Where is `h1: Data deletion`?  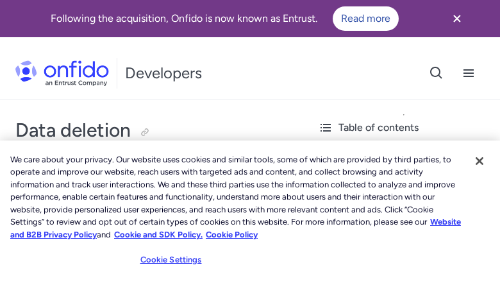
h1: Data deletion is located at coordinates (154, 130).